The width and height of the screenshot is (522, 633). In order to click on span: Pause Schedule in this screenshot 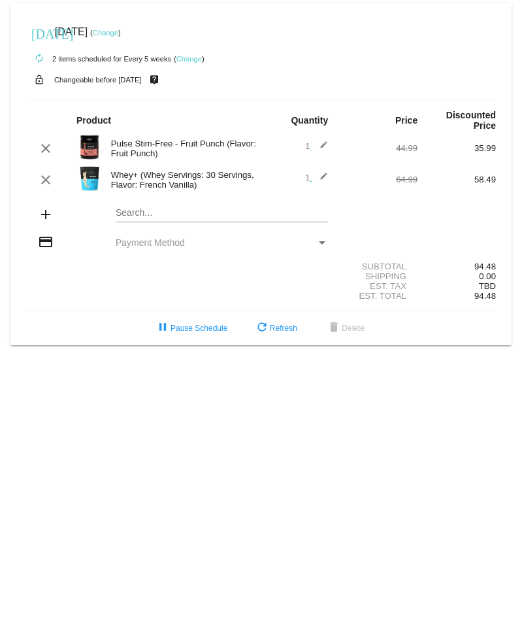, I will do `click(191, 328)`.